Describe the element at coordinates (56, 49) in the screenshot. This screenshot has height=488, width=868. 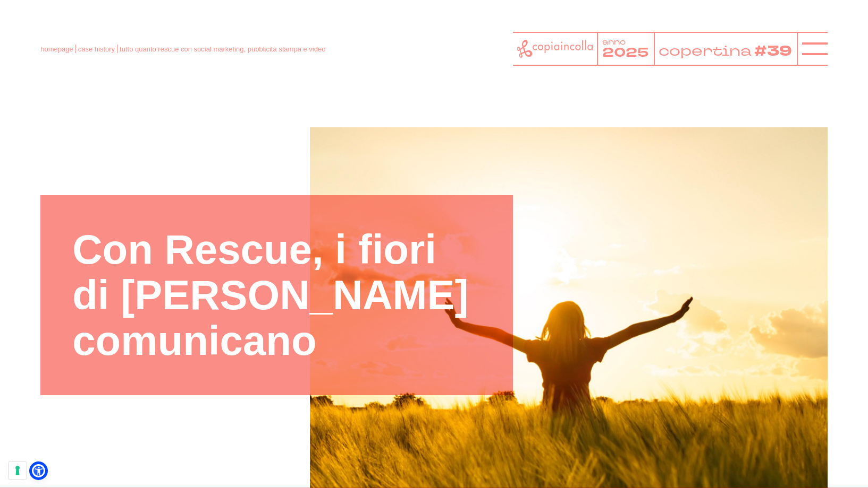
I see `a: homepage` at that location.